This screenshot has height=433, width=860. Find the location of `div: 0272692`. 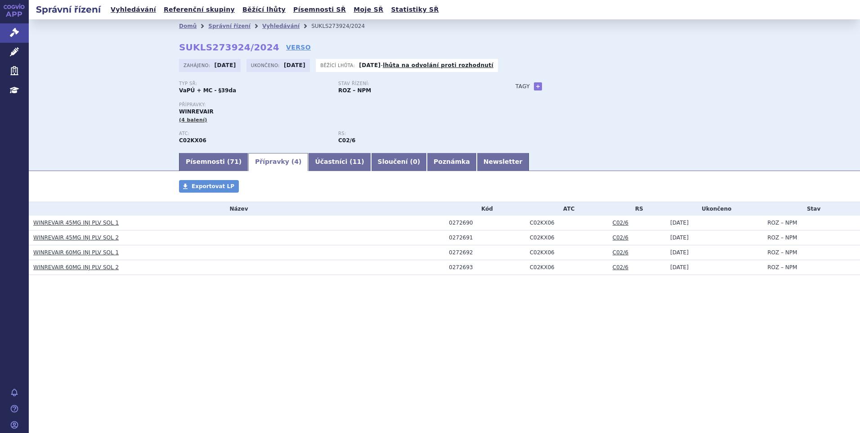

div: 0272692 is located at coordinates (487, 252).